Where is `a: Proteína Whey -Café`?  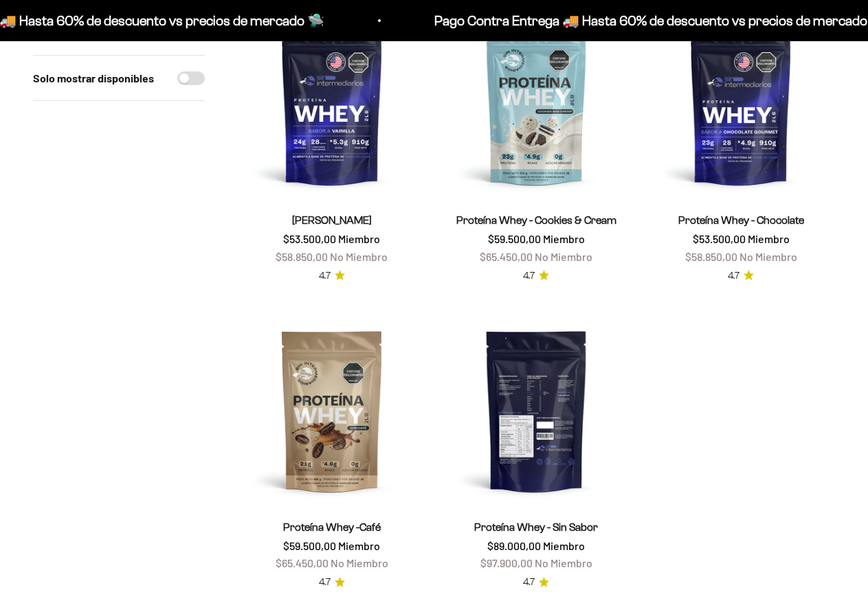
a: Proteína Whey -Café is located at coordinates (331, 527).